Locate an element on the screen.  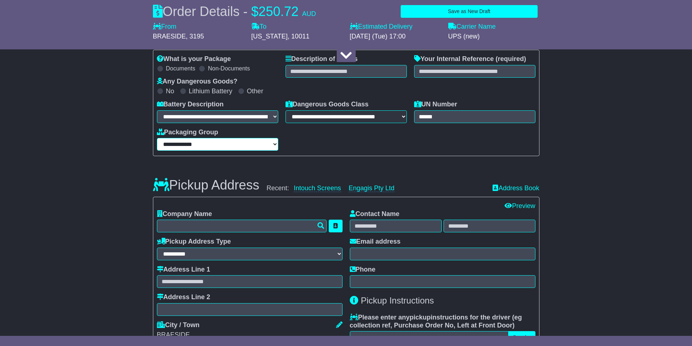
label: From is located at coordinates (165, 27).